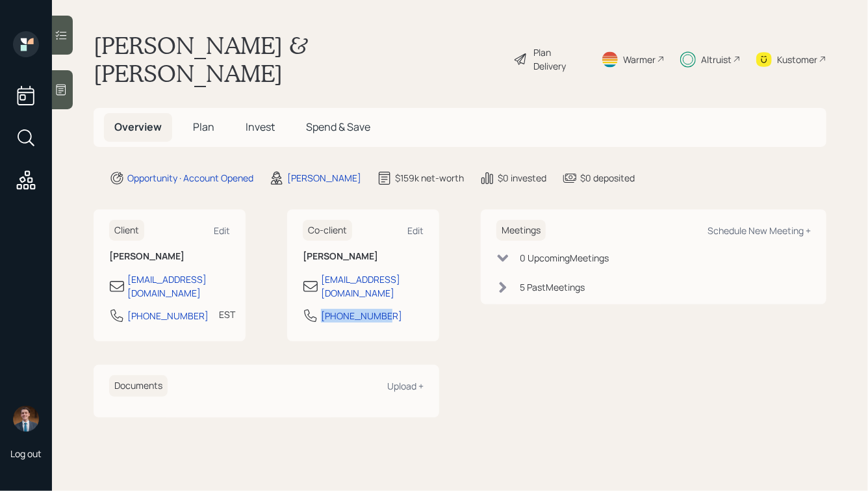 The image size is (868, 491). What do you see at coordinates (260, 126) in the screenshot?
I see `span: Invest` at bounding box center [260, 126].